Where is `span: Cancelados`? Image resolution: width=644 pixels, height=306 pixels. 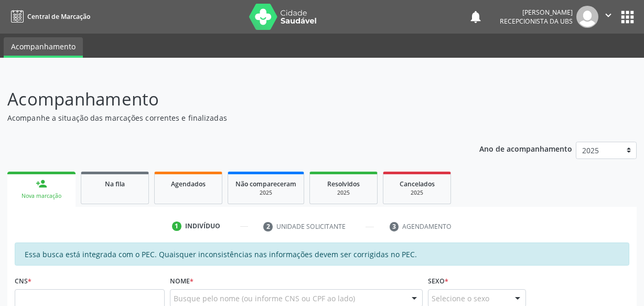
span: Cancelados is located at coordinates (417, 184).